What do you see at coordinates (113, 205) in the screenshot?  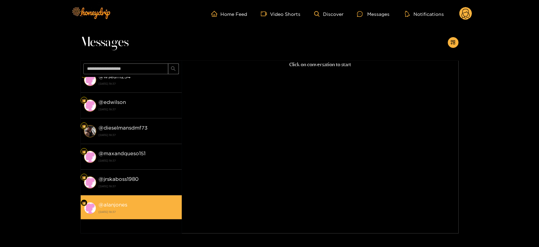 I see `strong: @ alanjones` at bounding box center [113, 205].